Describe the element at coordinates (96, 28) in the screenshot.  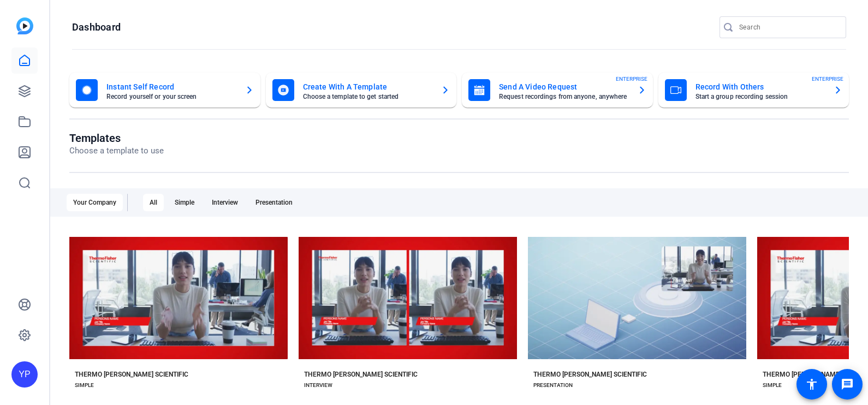
I see `h1: Dashboard` at that location.